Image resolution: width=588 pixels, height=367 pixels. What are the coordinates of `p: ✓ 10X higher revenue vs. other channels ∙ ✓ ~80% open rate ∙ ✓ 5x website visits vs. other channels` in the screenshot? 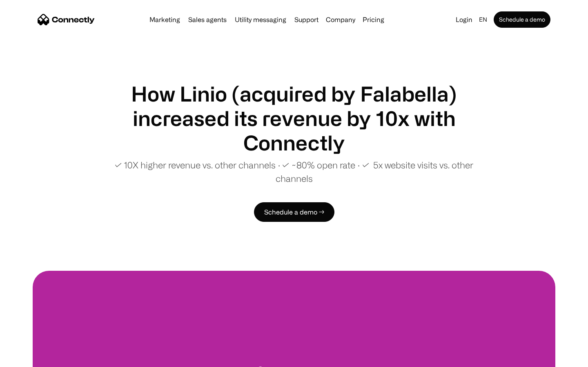 It's located at (294, 172).